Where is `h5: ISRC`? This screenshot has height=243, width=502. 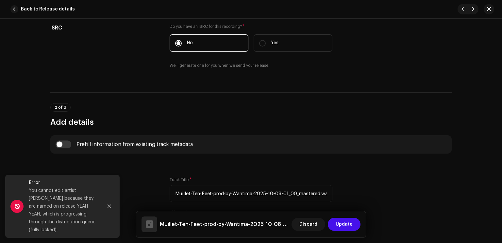 h5: ISRC is located at coordinates (105, 28).